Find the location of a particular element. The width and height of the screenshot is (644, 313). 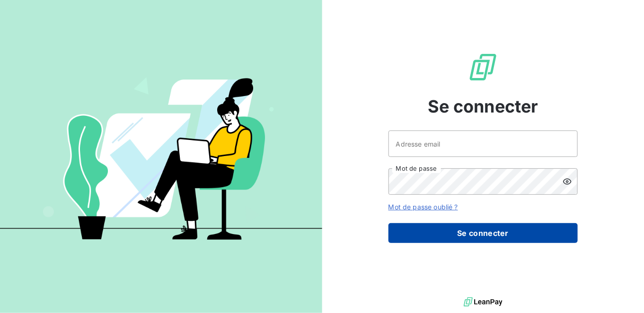

img: logo is located at coordinates (483, 303).